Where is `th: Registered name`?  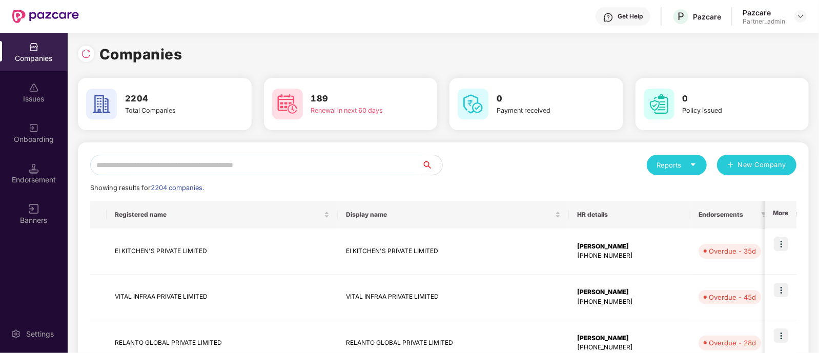
th: Registered name is located at coordinates (222, 215).